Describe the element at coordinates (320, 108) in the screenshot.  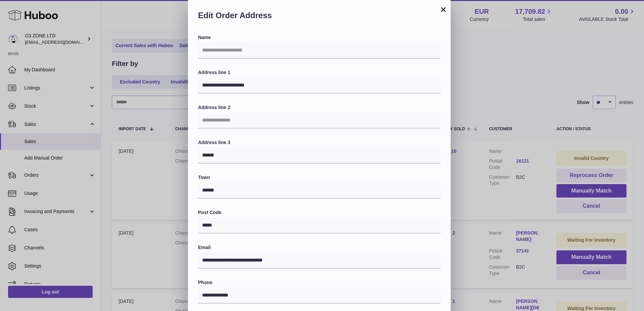
I see `label: Address line 2` at that location.